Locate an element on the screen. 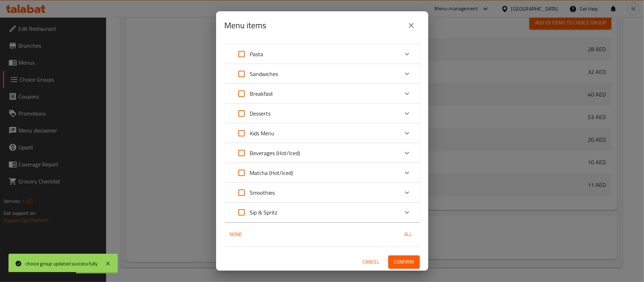  p: Beverages (Hot/Iced) is located at coordinates (275, 153).